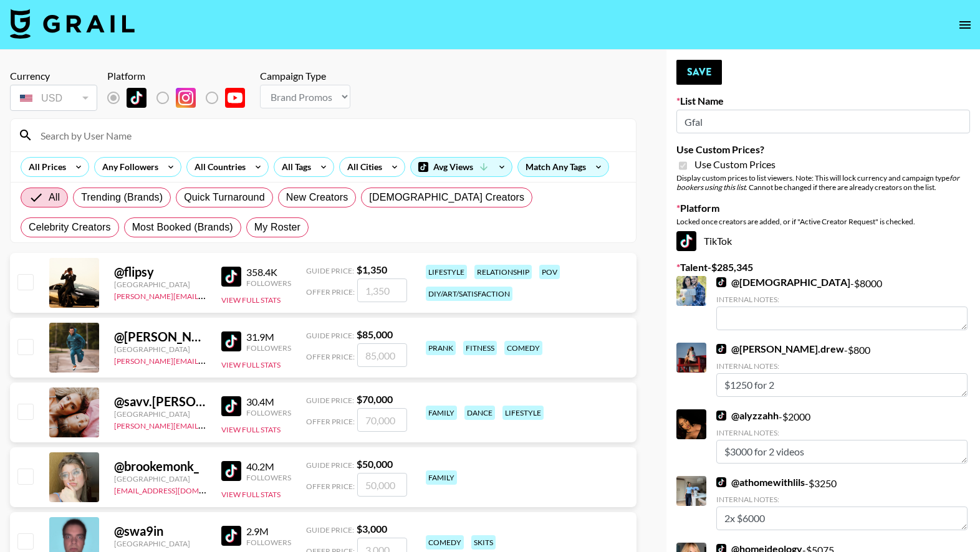 This screenshot has width=980, height=552. I want to click on a: @alyzzahh, so click(747, 416).